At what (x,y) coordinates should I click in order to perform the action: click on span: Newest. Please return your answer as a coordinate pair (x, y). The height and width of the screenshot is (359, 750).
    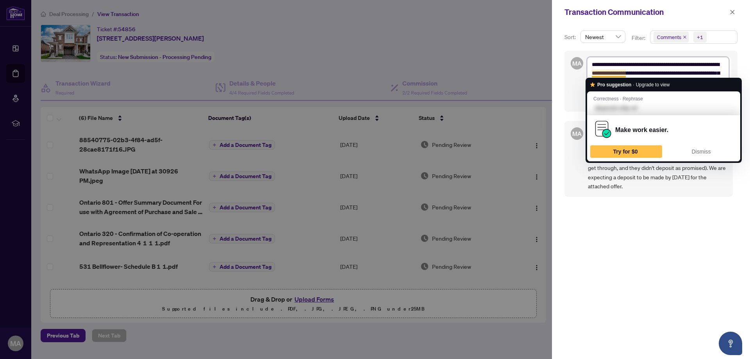
    Looking at the image, I should click on (603, 37).